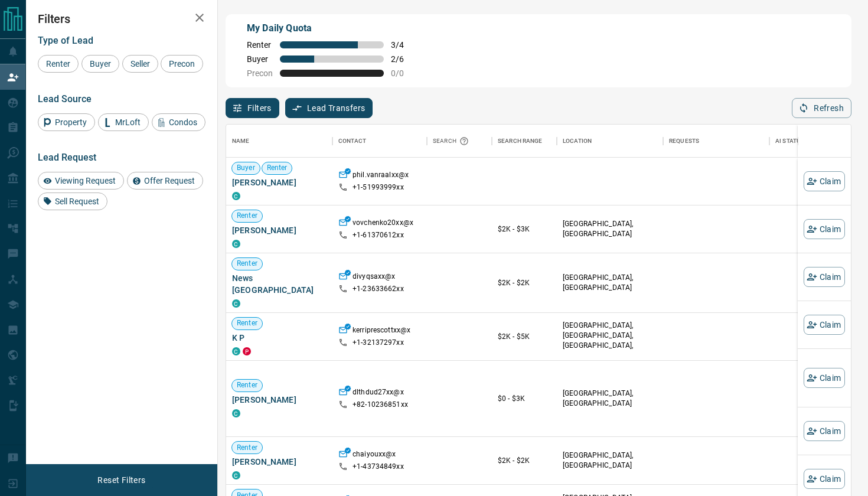  Describe the element at coordinates (380, 404) in the screenshot. I see `p: +82- 10236851xx` at that location.